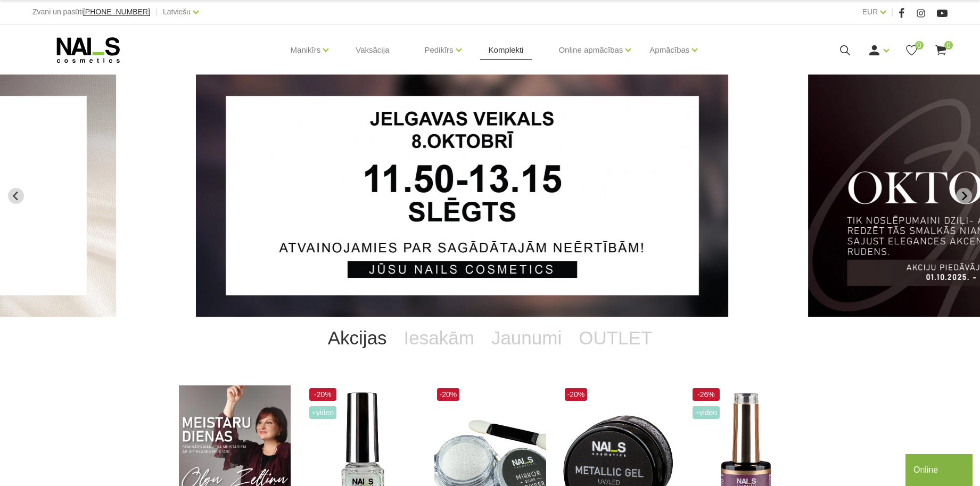 The height and width of the screenshot is (486, 980). What do you see at coordinates (615, 338) in the screenshot?
I see `a: OUTLET` at bounding box center [615, 338].